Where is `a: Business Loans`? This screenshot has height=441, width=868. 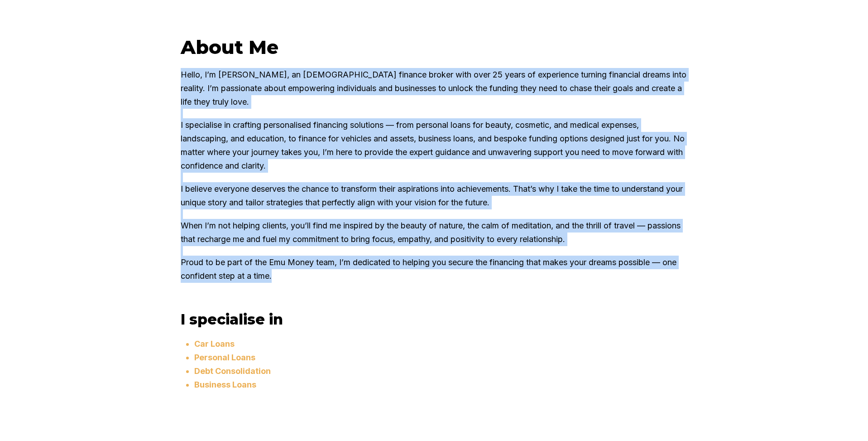 a: Business Loans is located at coordinates (225, 384).